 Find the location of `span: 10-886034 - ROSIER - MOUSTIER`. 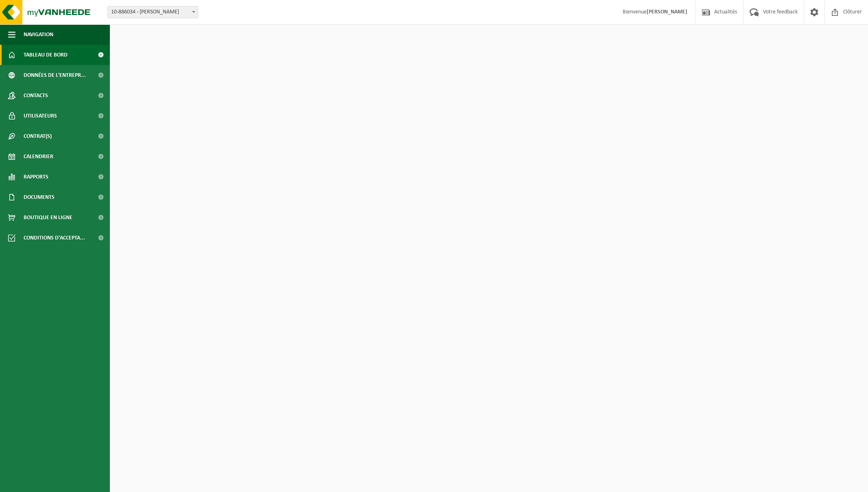

span: 10-886034 - ROSIER - MOUSTIER is located at coordinates (152, 12).